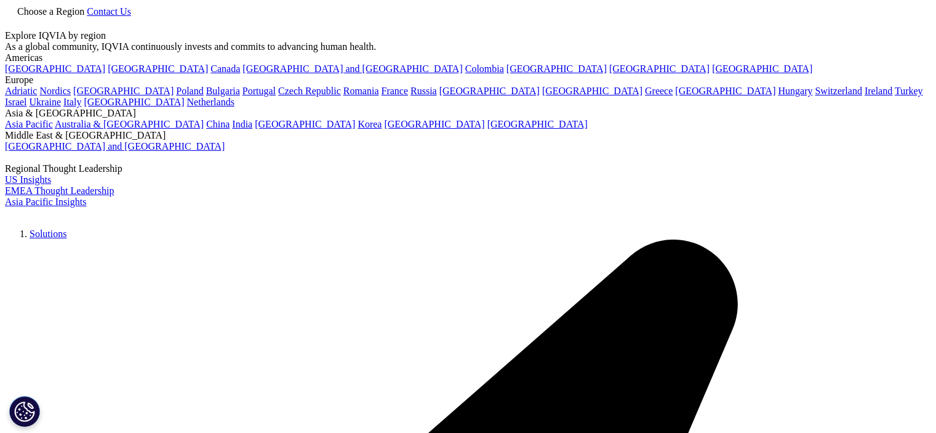 The width and height of the screenshot is (936, 433). What do you see at coordinates (218, 124) in the screenshot?
I see `a: China` at bounding box center [218, 124].